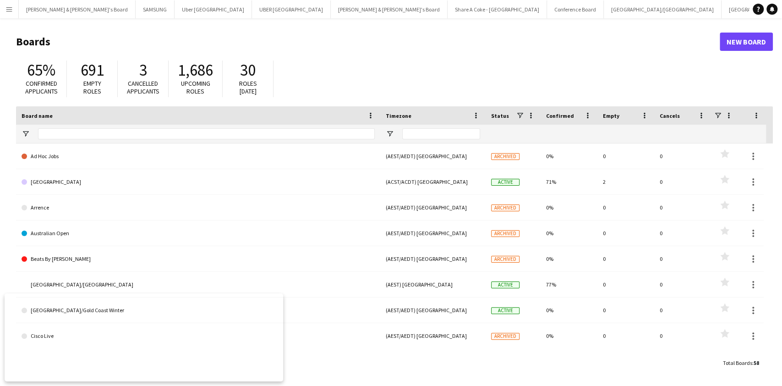 Image resolution: width=782 pixels, height=386 pixels. Describe the element at coordinates (37, 116) in the screenshot. I see `span: Board name` at that location.